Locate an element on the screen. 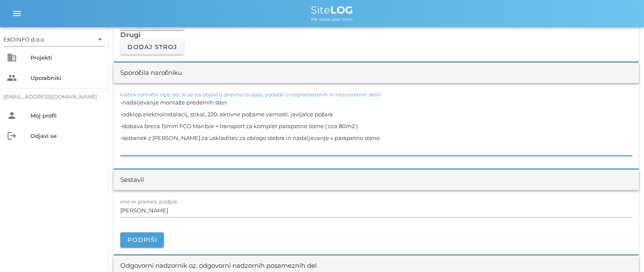 The image size is (644, 272). i: people is located at coordinates (12, 77).